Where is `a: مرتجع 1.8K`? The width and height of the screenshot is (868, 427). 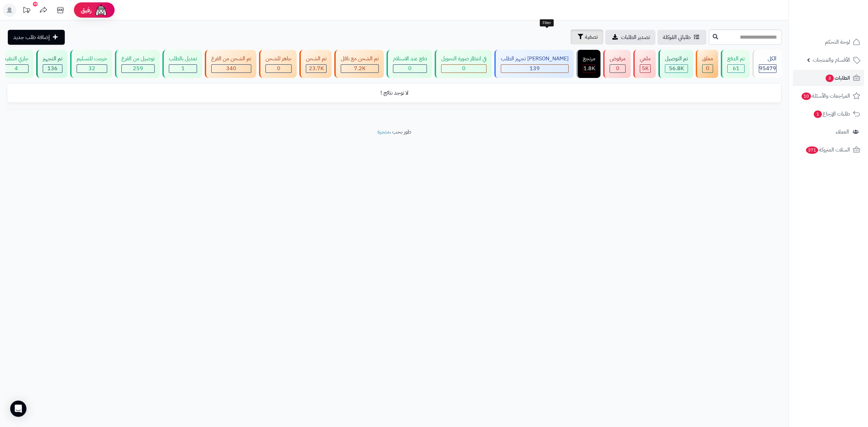
a: مرتجع 1.8K is located at coordinates (588, 64).